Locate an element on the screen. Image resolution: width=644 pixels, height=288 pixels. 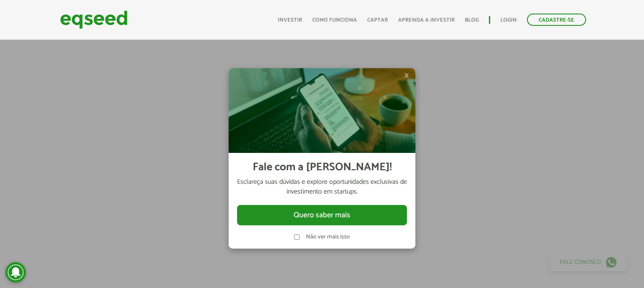
a: Cadastre-se is located at coordinates (557, 20).